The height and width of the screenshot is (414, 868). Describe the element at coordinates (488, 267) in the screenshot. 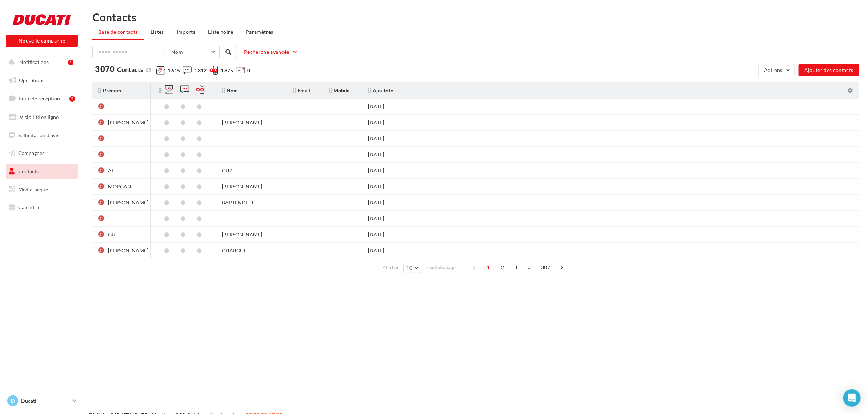

I see `span: 1` at that location.